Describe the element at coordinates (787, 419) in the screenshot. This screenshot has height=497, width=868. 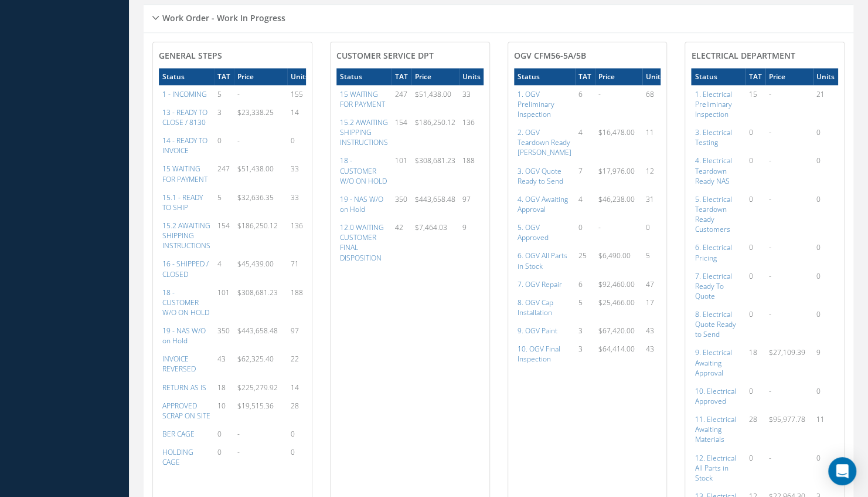
I see `span: $95,977.78` at that location.